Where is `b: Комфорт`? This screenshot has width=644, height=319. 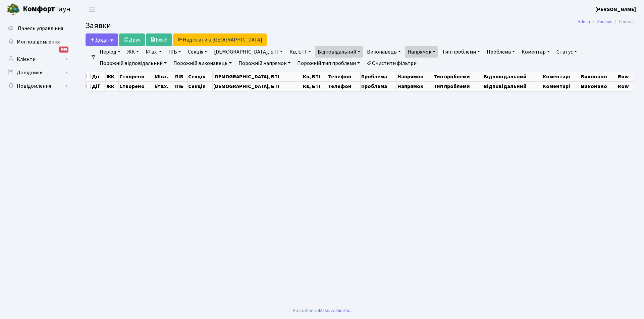
b: Комфорт is located at coordinates (39, 9).